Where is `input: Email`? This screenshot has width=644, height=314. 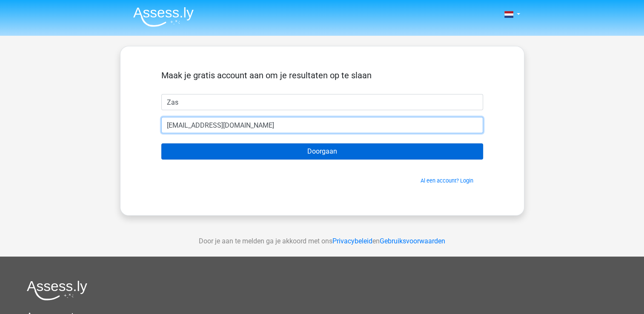 input: Email is located at coordinates (322, 125).